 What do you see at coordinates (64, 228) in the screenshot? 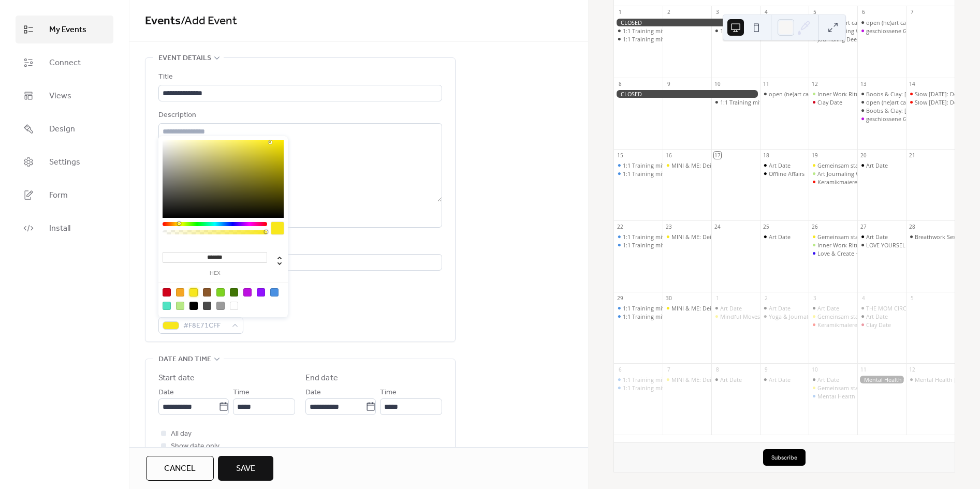
I see `a: Install` at bounding box center [64, 228].